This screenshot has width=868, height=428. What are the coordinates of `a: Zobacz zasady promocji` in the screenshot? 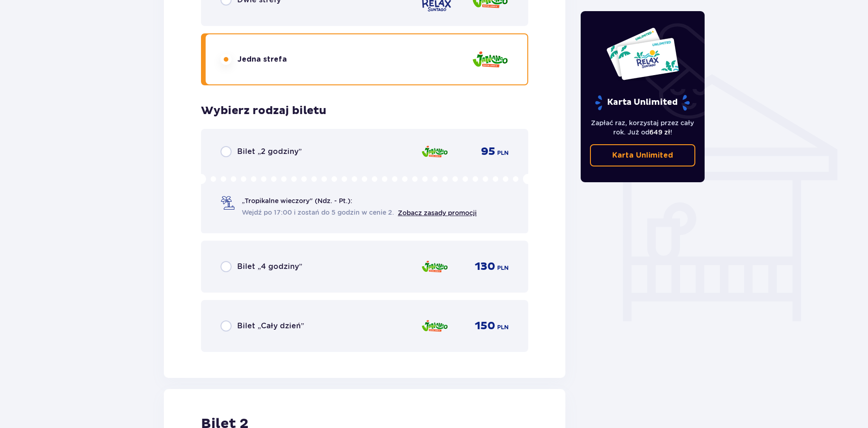 It's located at (437, 213).